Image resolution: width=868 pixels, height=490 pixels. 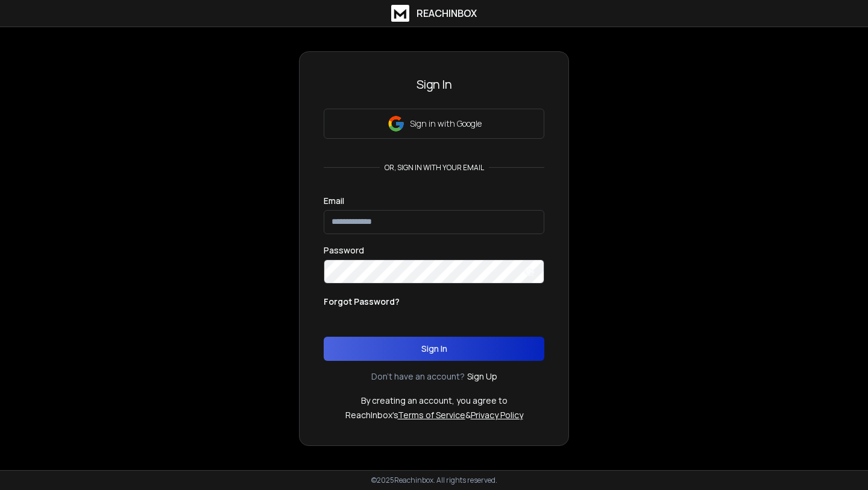 I want to click on p: ReachInbox's &, so click(x=434, y=415).